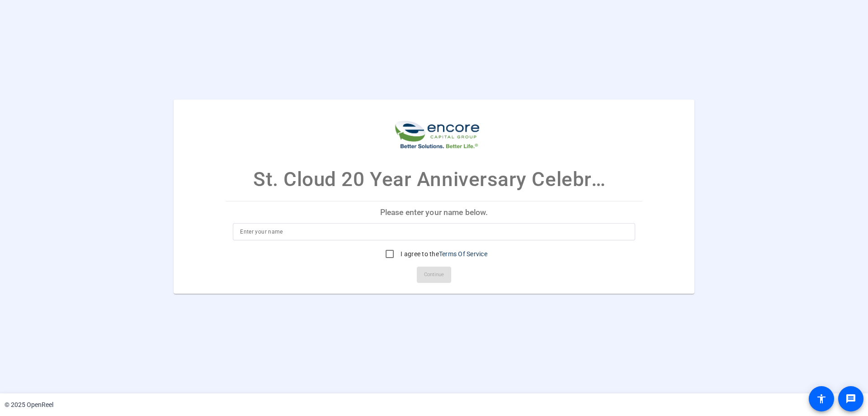 Image resolution: width=868 pixels, height=416 pixels. What do you see at coordinates (29, 404) in the screenshot?
I see `div: © 2025 OpenReel` at bounding box center [29, 404].